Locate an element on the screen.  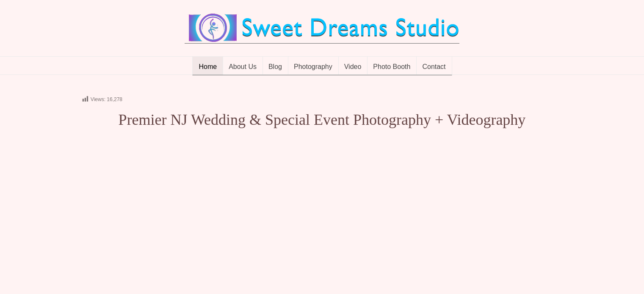
span: Home is located at coordinates (207, 67).